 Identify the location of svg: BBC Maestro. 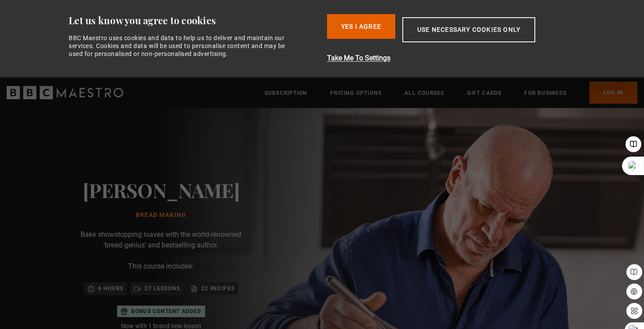
(65, 92).